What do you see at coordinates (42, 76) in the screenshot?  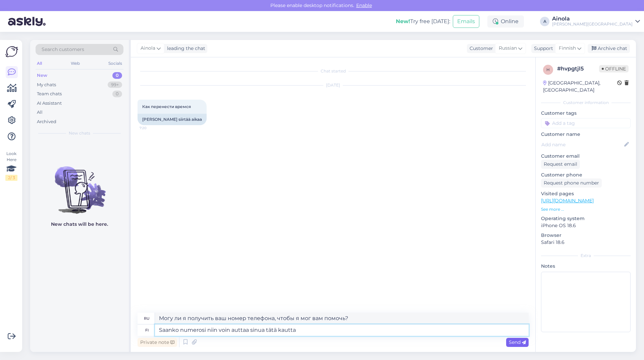 I see `div: New` at bounding box center [42, 76].